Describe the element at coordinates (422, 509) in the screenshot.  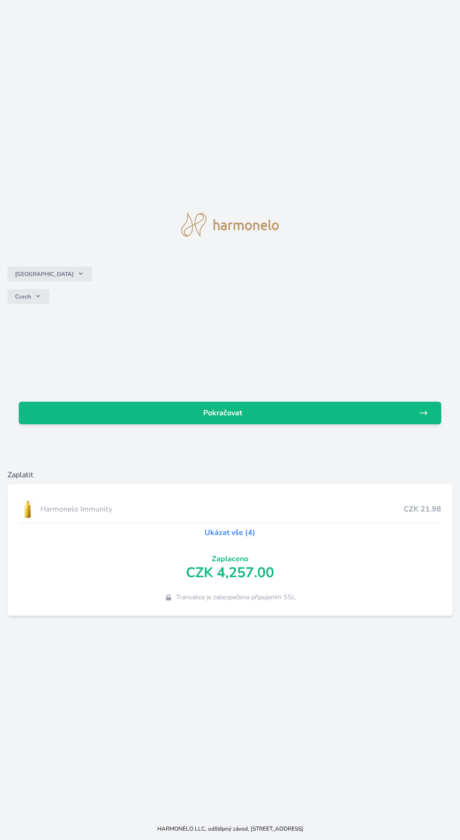
I see `span: CZK 21.98` at that location.